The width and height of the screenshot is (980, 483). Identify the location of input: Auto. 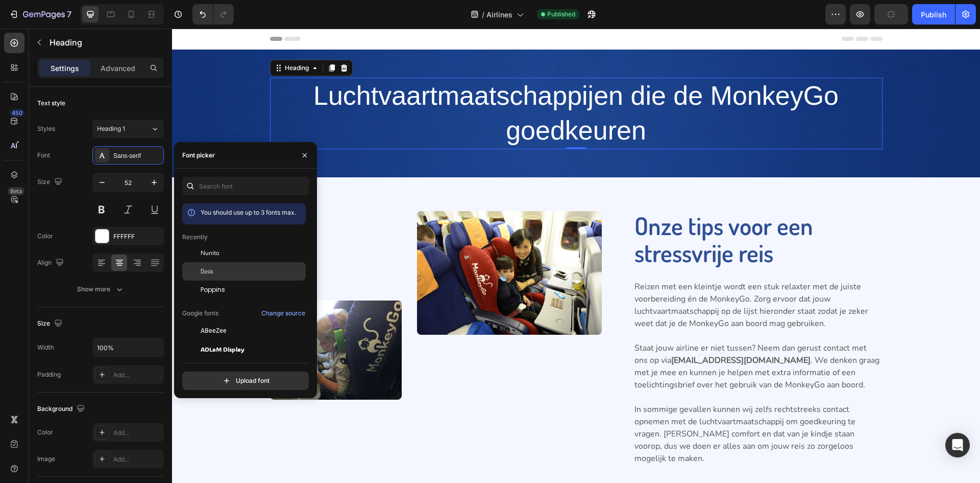
(128, 347).